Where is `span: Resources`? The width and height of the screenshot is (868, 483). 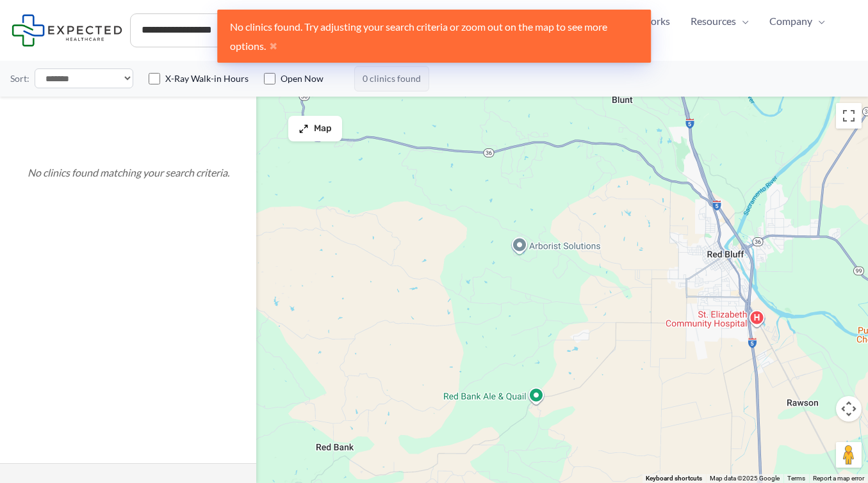
span: Resources is located at coordinates (713, 21).